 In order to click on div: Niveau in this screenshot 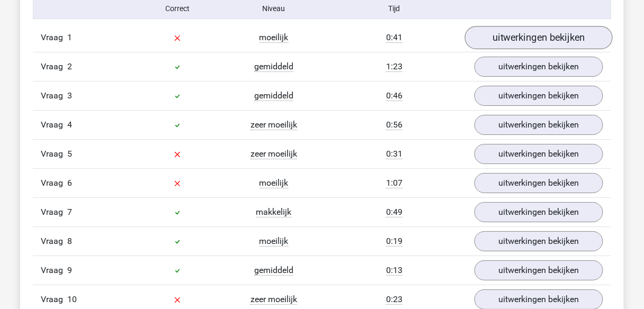, I will do `click(274, 8)`.